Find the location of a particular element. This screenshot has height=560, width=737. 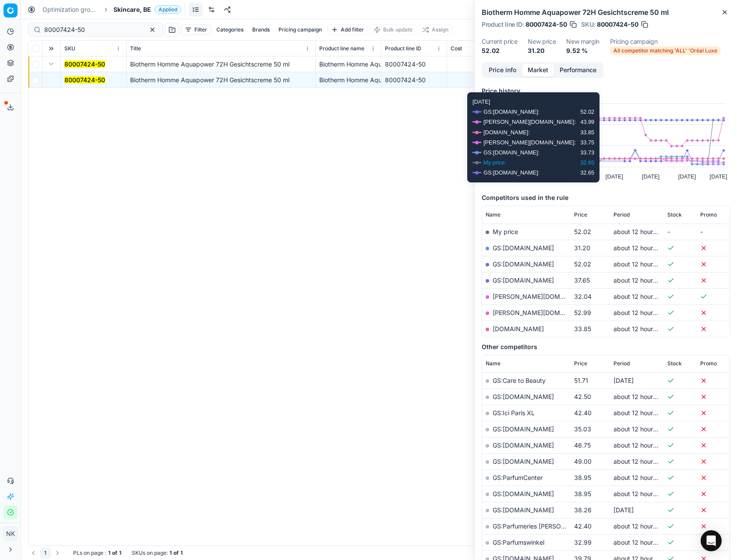

button: Price info is located at coordinates (502, 70).